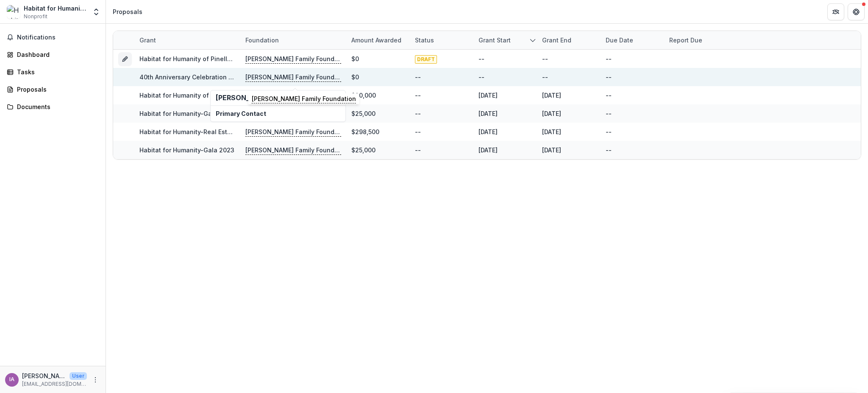 This screenshot has width=868, height=393. I want to click on a: Habitat for Humanity-Real Estate Gift, so click(194, 131).